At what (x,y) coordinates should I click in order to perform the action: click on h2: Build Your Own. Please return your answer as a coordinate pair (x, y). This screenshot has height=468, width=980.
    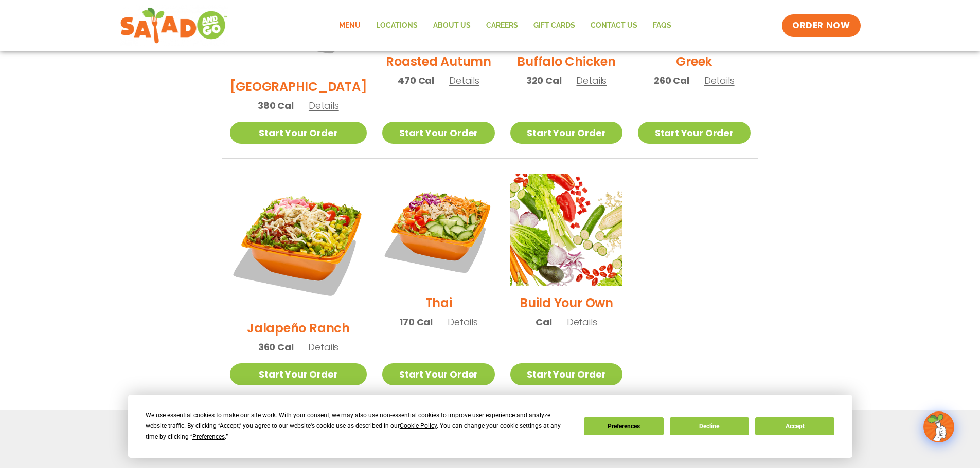
    Looking at the image, I should click on (567, 302).